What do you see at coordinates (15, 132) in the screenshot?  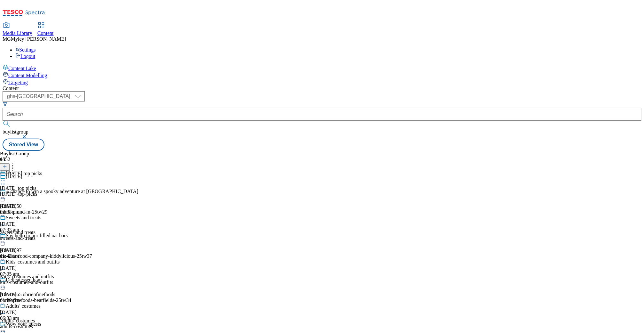 I see `span: buylistgroup` at bounding box center [15, 132].